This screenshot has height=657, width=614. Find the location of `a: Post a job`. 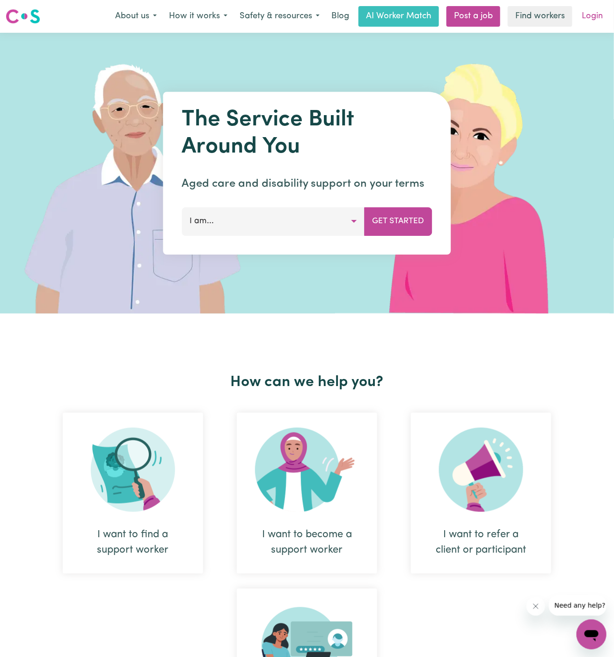

a: Post a job is located at coordinates (473, 16).